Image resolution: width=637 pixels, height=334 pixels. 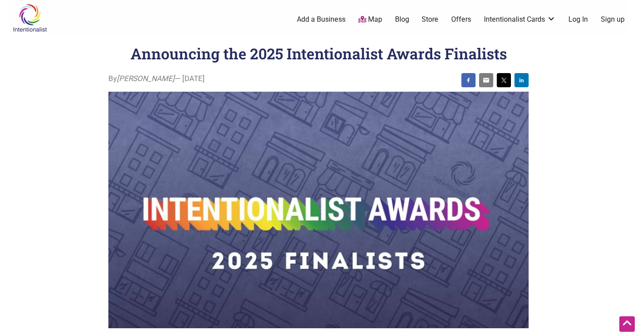 I want to click on img: linkedin sharing button, so click(x=522, y=80).